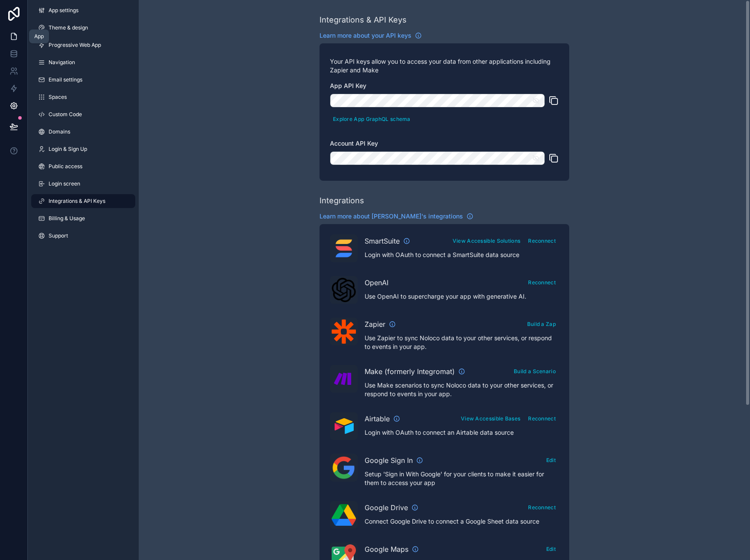 This screenshot has width=750, height=560. What do you see at coordinates (344, 290) in the screenshot?
I see `img: OpenAI` at bounding box center [344, 290].